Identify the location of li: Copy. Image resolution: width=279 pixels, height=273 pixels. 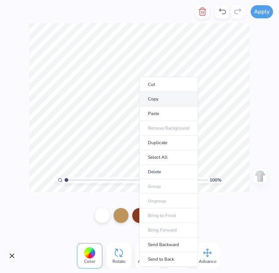
(169, 99).